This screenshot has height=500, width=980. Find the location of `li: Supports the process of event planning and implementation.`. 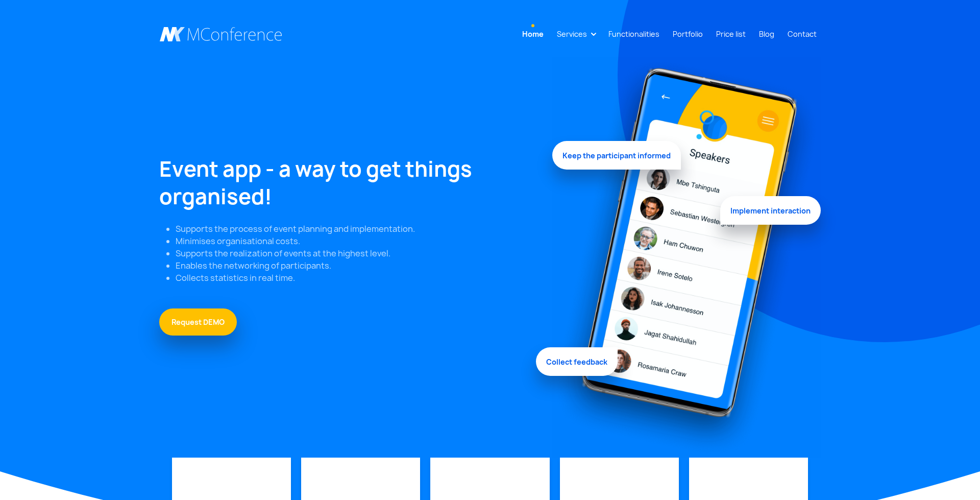

li: Supports the process of event planning and implementation. is located at coordinates (358, 229).